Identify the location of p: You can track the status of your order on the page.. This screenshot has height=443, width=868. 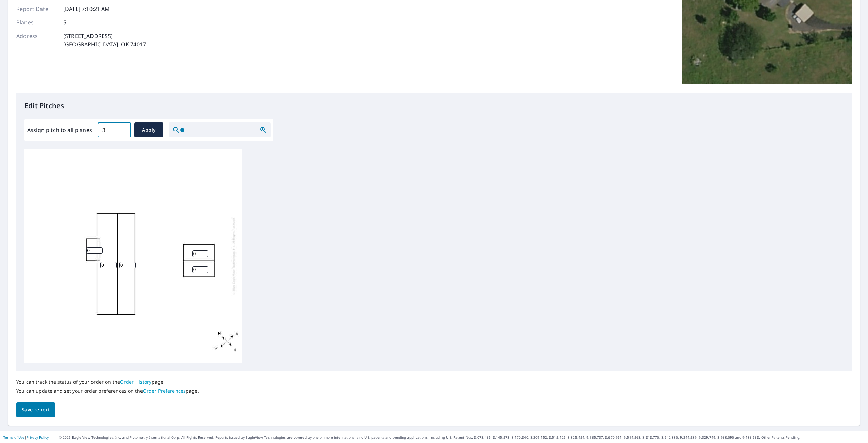
(108, 381).